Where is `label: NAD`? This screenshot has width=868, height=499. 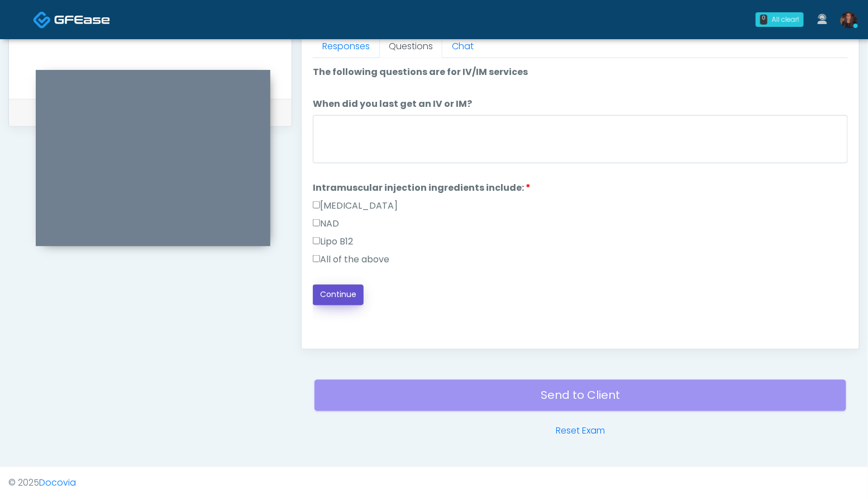 label: NAD is located at coordinates (325, 224).